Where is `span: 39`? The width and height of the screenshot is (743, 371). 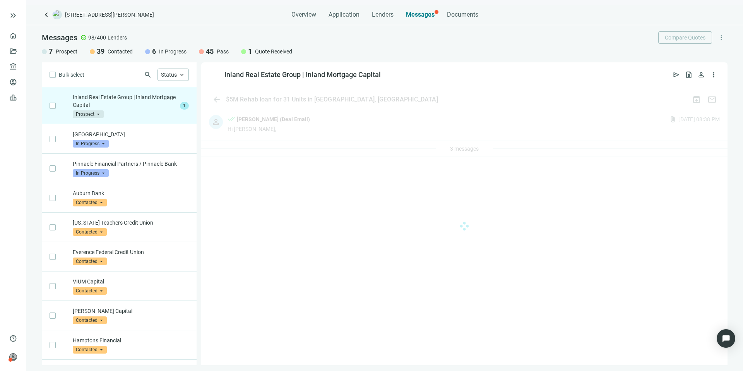
span: 39 is located at coordinates (101, 51).